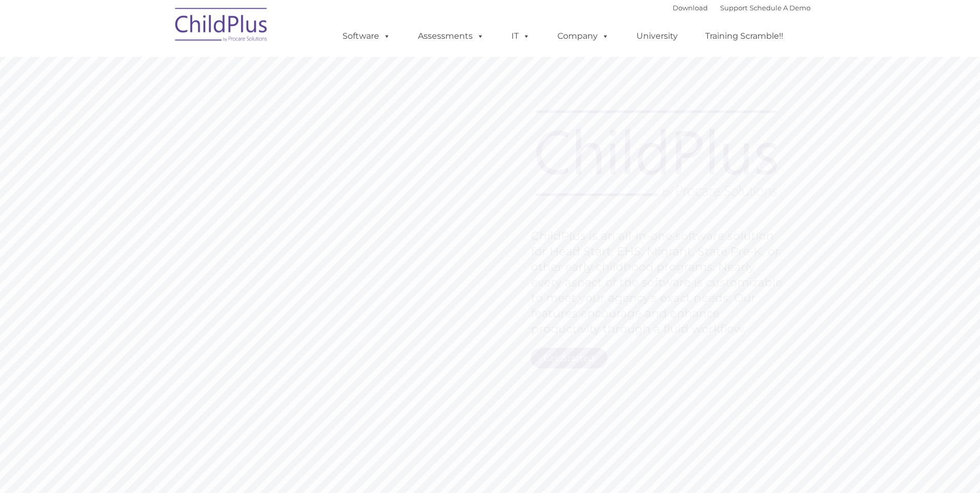  Describe the element at coordinates (583, 36) in the screenshot. I see `a: Company` at that location.